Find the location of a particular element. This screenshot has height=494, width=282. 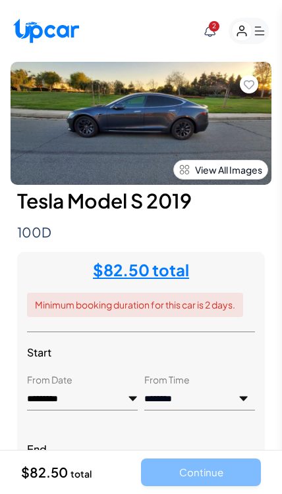

span: You have new notifications is located at coordinates (214, 26).